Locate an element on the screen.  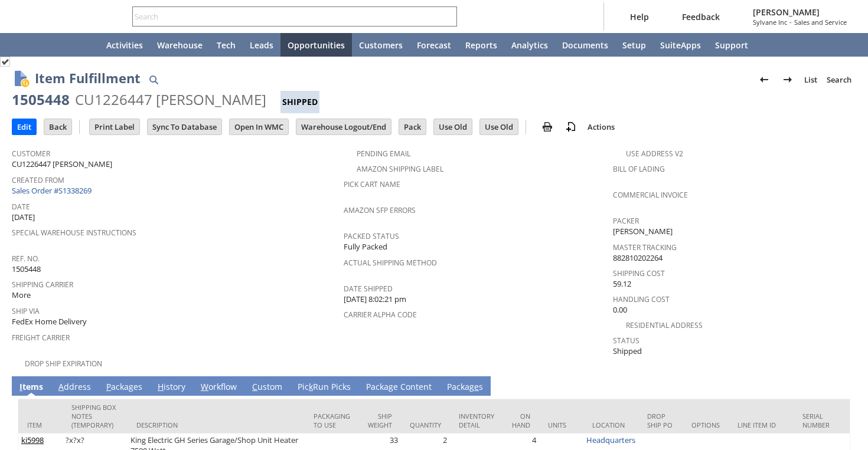
div: Packaging to Use is located at coordinates (332, 421).